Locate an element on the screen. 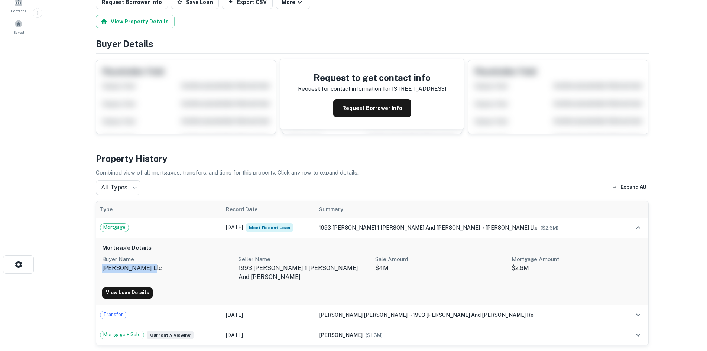  th: Type is located at coordinates (159, 210).